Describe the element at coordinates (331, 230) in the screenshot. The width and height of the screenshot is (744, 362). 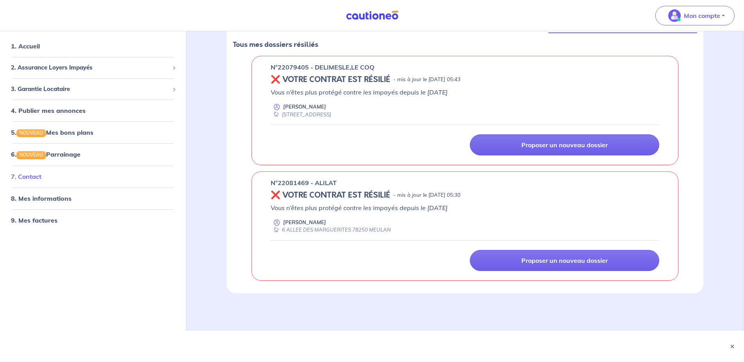
I see `div: 6 ALLEE DES MARGUERITES 78250 MEULAN` at that location.